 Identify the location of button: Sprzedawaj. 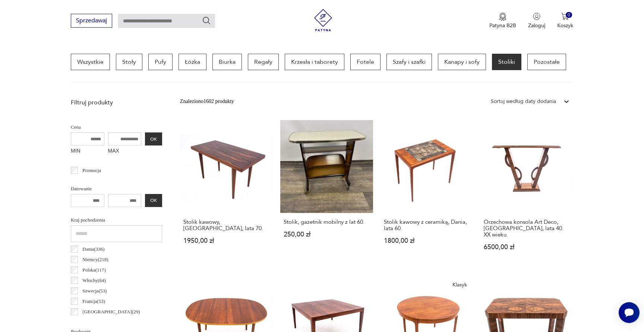
(91, 20).